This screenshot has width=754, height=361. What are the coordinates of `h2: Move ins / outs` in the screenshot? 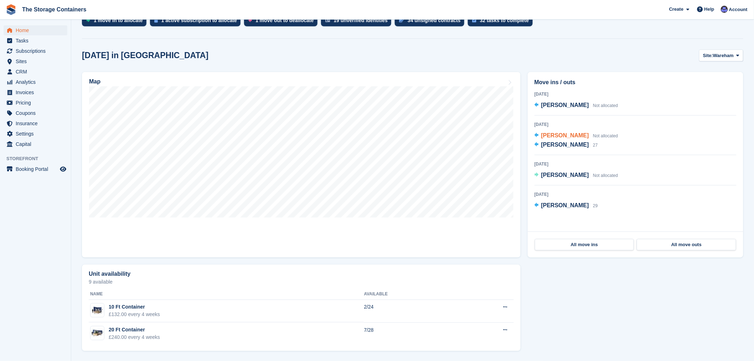 It's located at (636, 82).